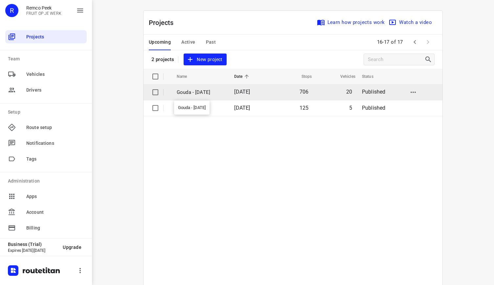  I want to click on span: Tags, so click(55, 159).